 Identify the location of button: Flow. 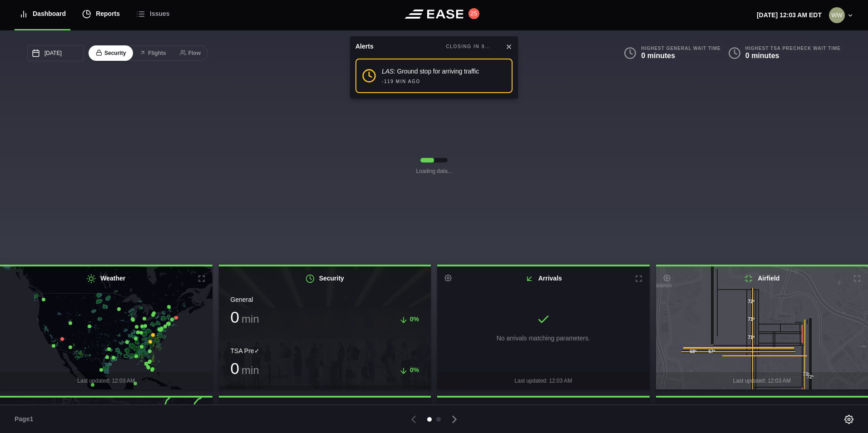
(190, 53).